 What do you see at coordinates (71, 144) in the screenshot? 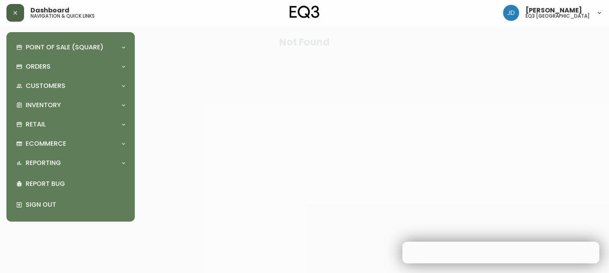
I see `div: Ecommerce` at bounding box center [71, 144].